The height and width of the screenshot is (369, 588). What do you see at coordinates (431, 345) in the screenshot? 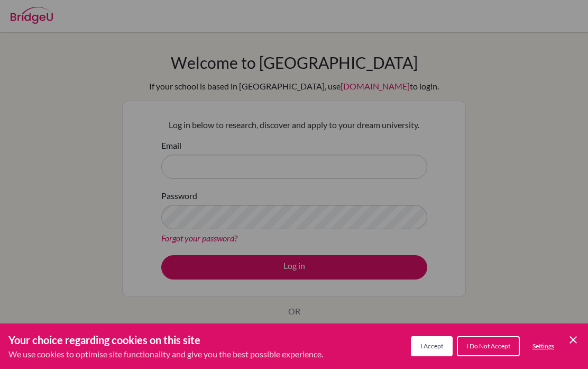
I see `span: I Accept` at bounding box center [431, 345].